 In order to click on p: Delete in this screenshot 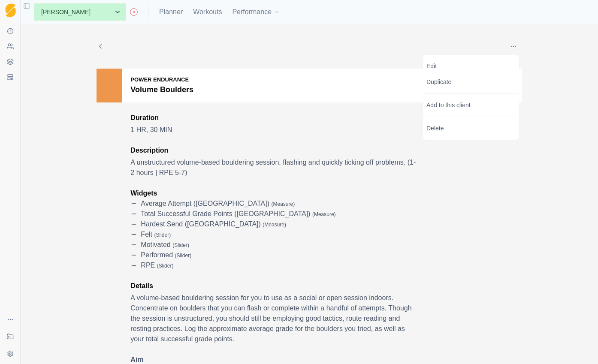, I will do `click(471, 128)`.